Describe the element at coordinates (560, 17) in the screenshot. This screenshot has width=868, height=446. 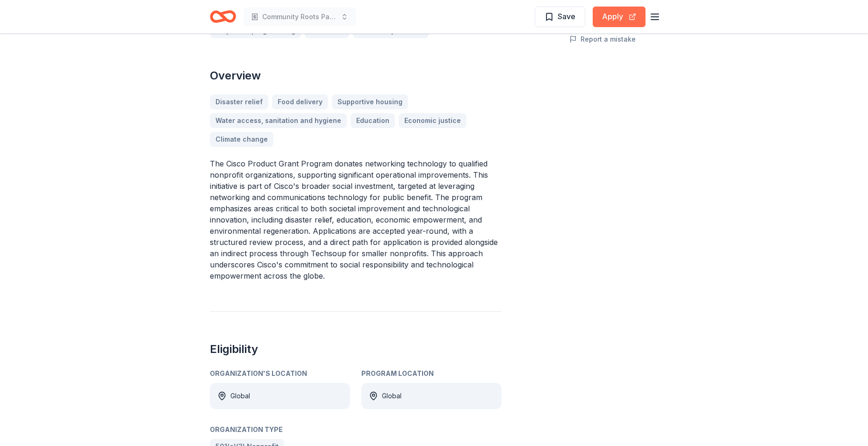
I see `button: Save` at that location.